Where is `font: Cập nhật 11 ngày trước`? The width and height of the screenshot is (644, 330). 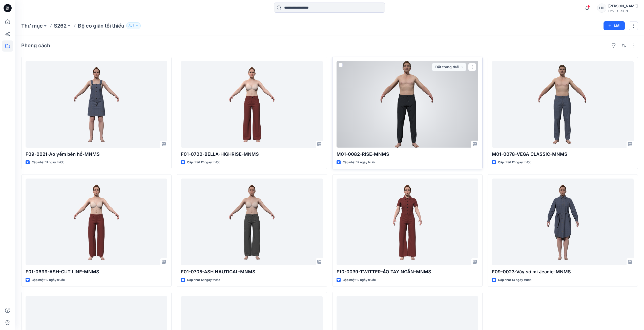
font: Cập nhật 11 ngày trước is located at coordinates (48, 162).